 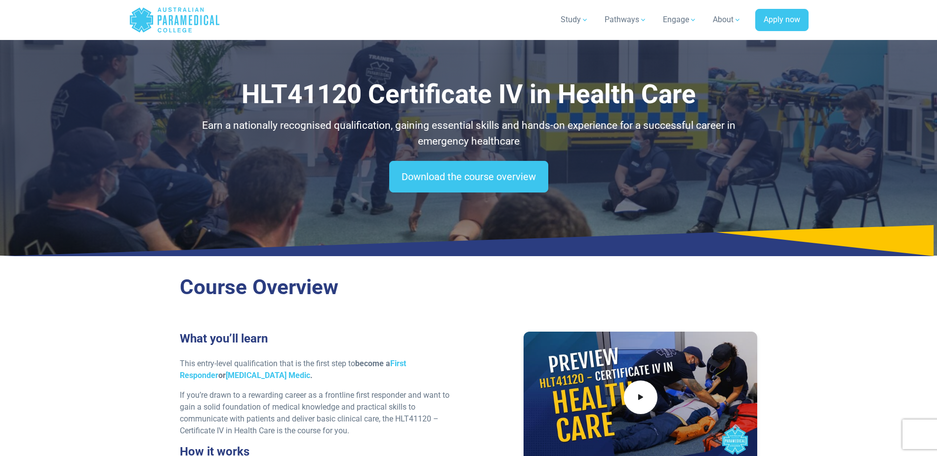 I want to click on strong: become a or ., so click(x=293, y=370).